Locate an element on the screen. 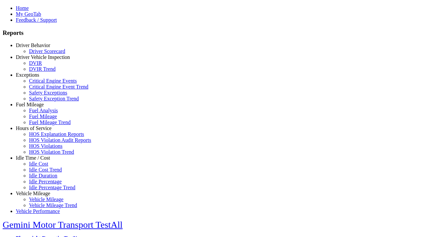 The height and width of the screenshot is (237, 422). a: Critical Engine Event Trend is located at coordinates (59, 87).